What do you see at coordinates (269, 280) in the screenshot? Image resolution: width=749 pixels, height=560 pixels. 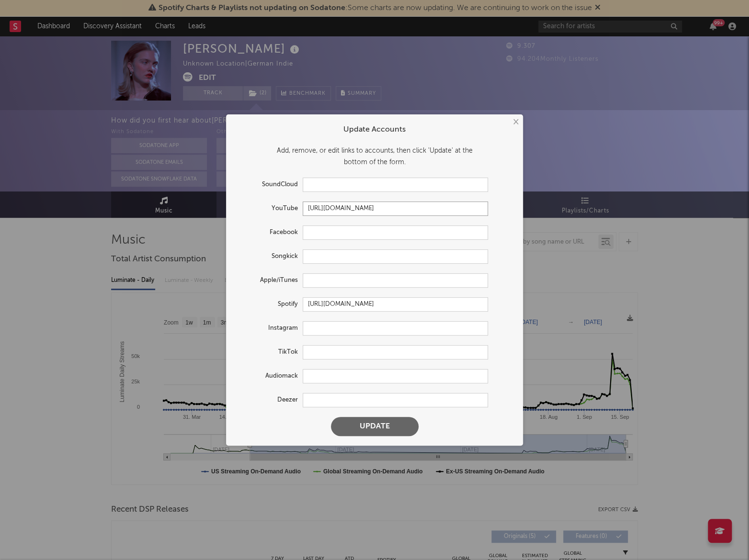 I see `label: Apple/iTunes` at bounding box center [269, 280].